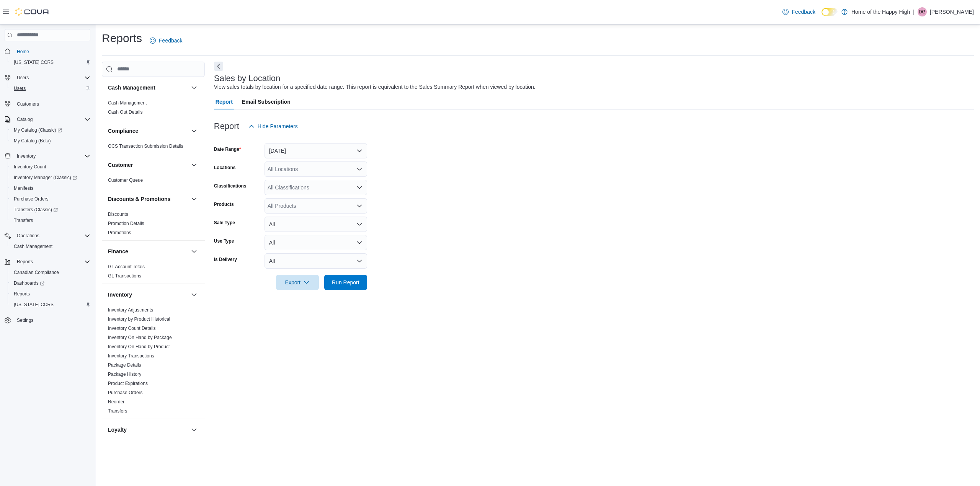 This screenshot has width=980, height=486. Describe the element at coordinates (24, 119) in the screenshot. I see `span: Catalog` at that location.